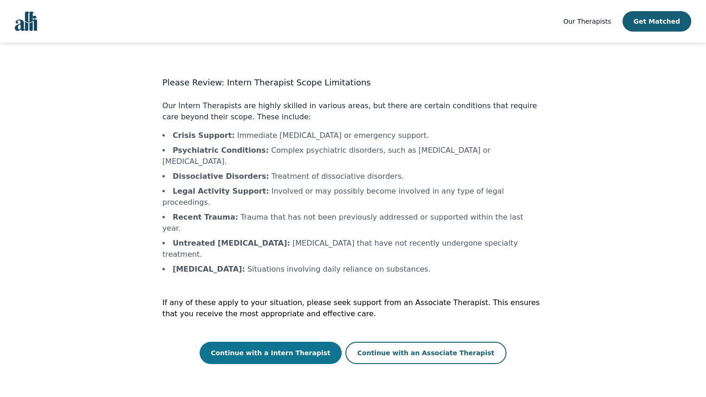 The height and width of the screenshot is (397, 706). What do you see at coordinates (353, 176) in the screenshot?
I see `li: Treatment of dissociative disorders.` at bounding box center [353, 176].